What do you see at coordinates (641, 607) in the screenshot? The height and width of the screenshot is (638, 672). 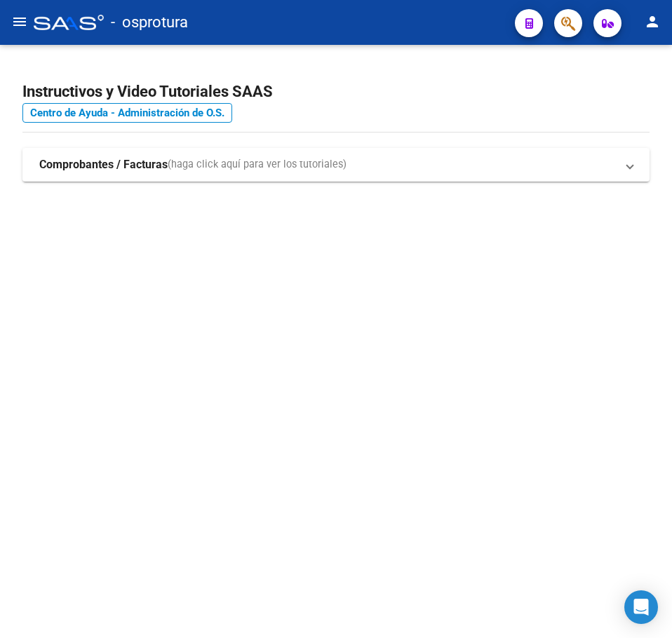 I see `div: Open Intercom Messenger` at bounding box center [641, 607].